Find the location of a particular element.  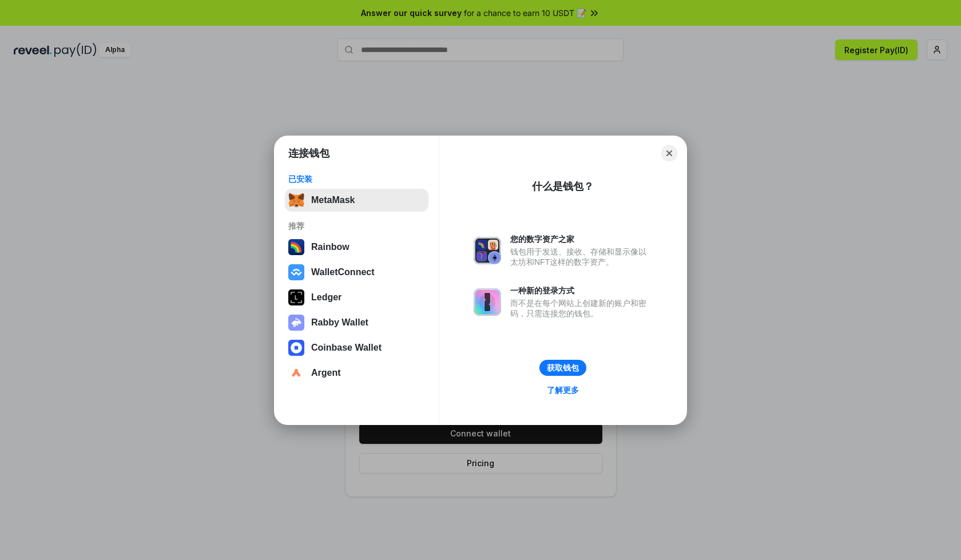

div: 钱包用于发送、接收、存储和显示像以太坊和NFT这样的数字资产。 is located at coordinates (581, 257).